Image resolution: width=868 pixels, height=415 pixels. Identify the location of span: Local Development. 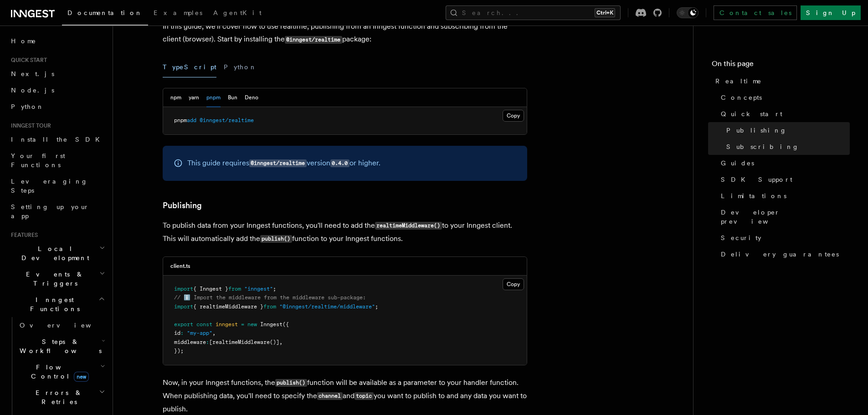
(53, 253).